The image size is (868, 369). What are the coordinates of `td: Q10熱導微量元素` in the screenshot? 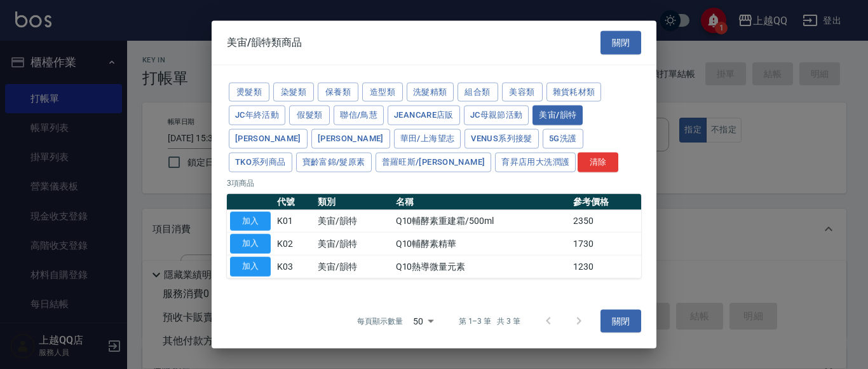 It's located at (481, 266).